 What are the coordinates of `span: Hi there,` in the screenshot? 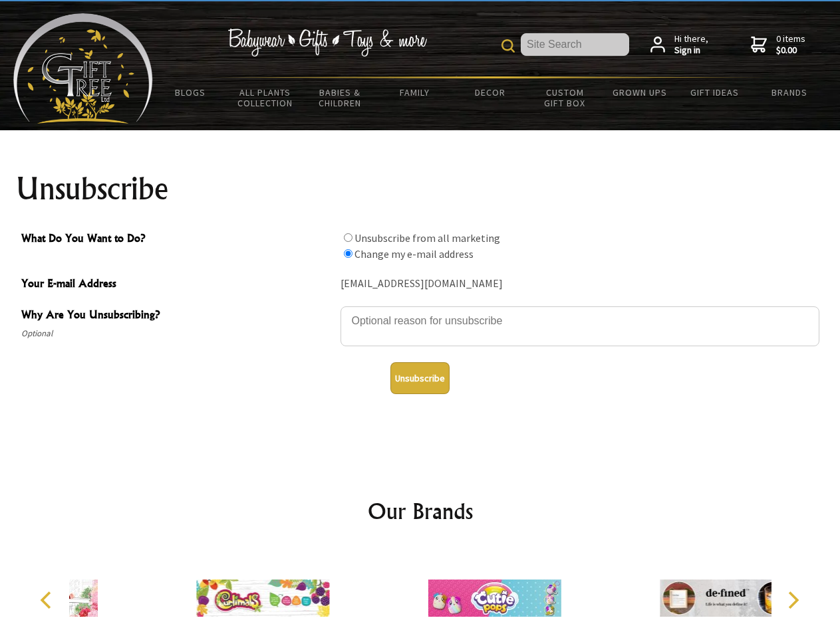 It's located at (692, 44).